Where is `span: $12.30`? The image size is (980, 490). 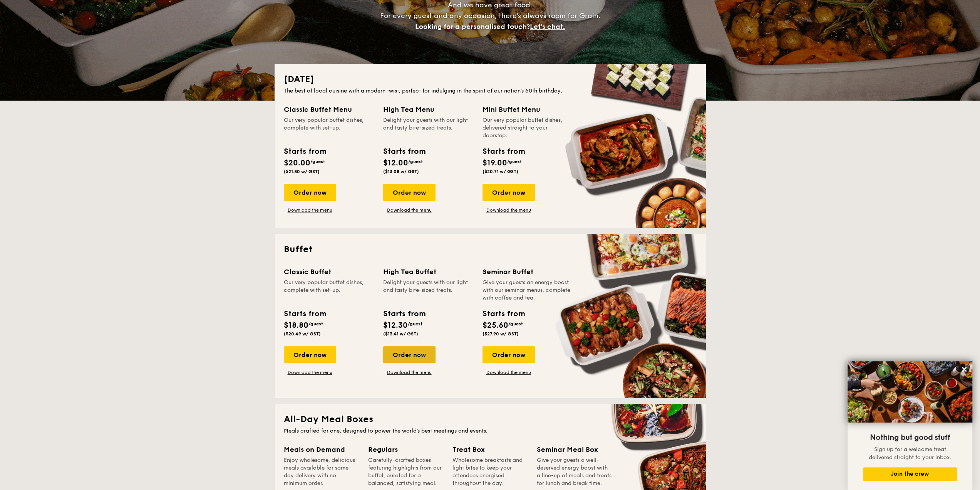
span: $12.30 is located at coordinates (395, 325).